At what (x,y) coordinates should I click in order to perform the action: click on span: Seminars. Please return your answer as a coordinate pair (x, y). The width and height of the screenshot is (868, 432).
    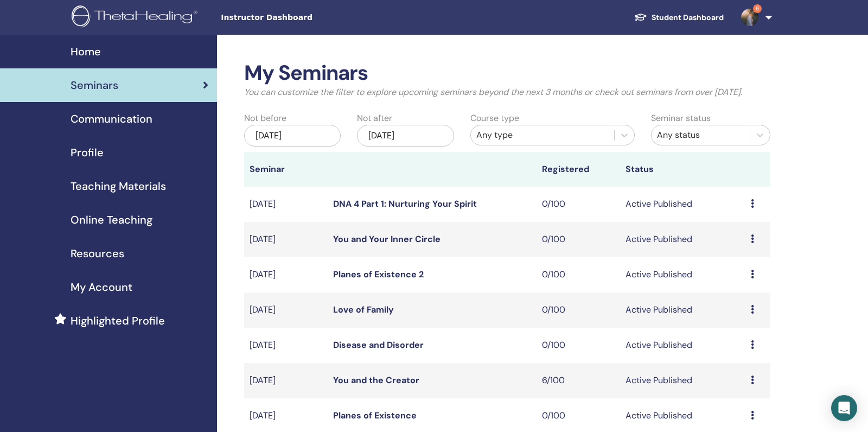
    Looking at the image, I should click on (94, 85).